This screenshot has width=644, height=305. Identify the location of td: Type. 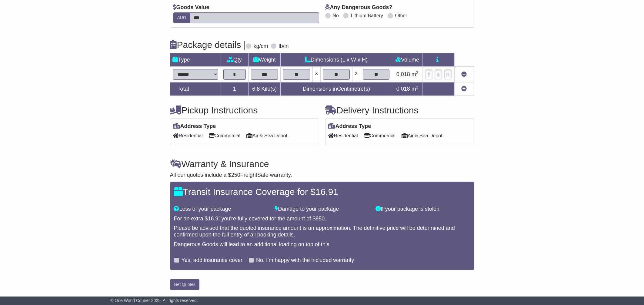
(195, 60).